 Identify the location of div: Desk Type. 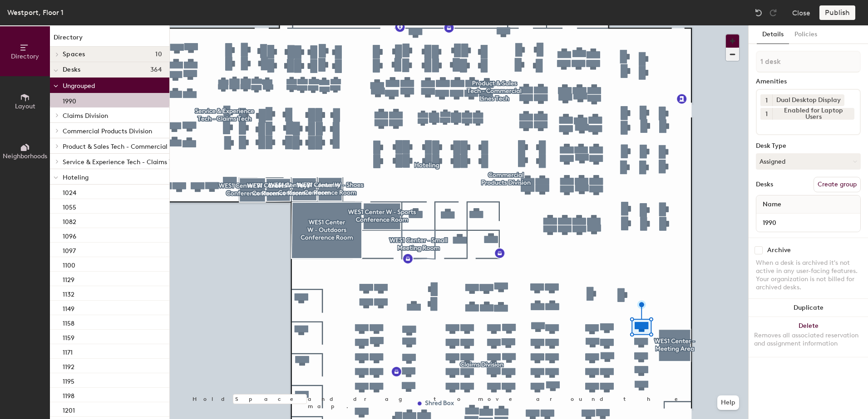
(808, 146).